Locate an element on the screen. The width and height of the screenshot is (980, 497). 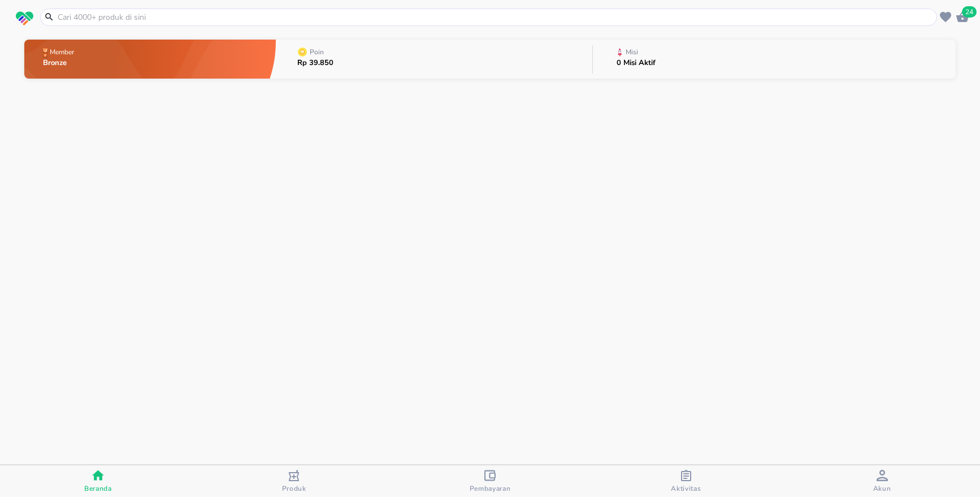
p: 0 Misi Aktif is located at coordinates (636, 63).